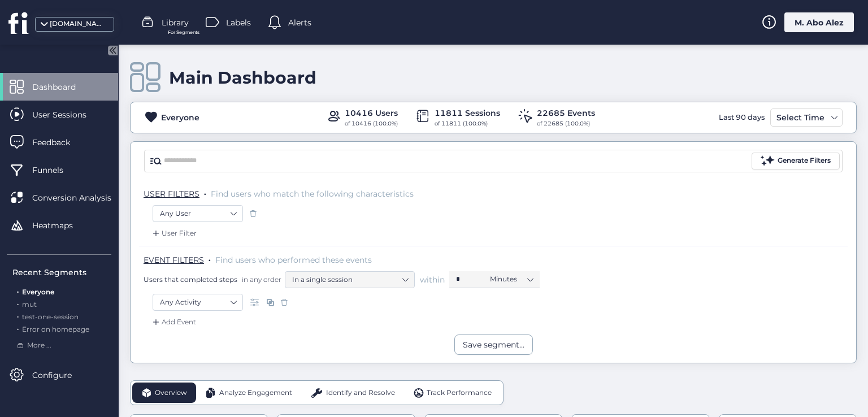 The width and height of the screenshot is (868, 417). I want to click on div: Save segment..., so click(493, 345).